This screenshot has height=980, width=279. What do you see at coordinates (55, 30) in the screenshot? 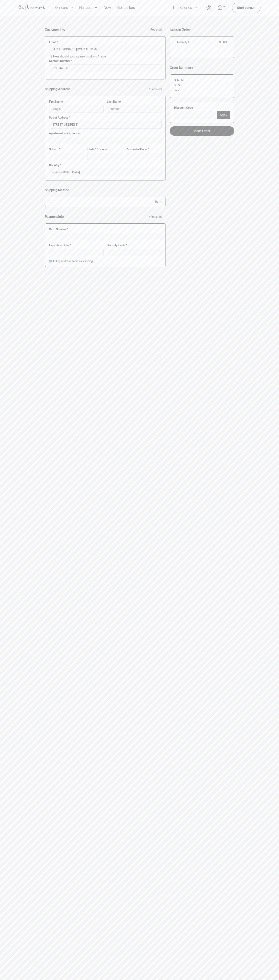
I see `h4: Customer Info` at bounding box center [55, 30].